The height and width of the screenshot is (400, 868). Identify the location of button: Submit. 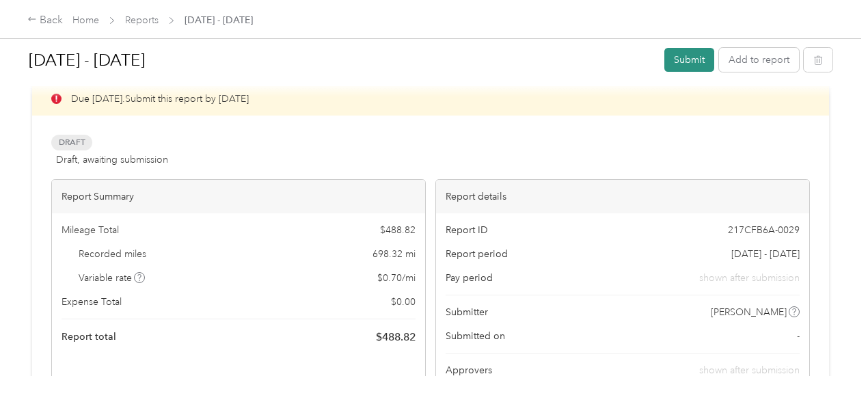
(689, 60).